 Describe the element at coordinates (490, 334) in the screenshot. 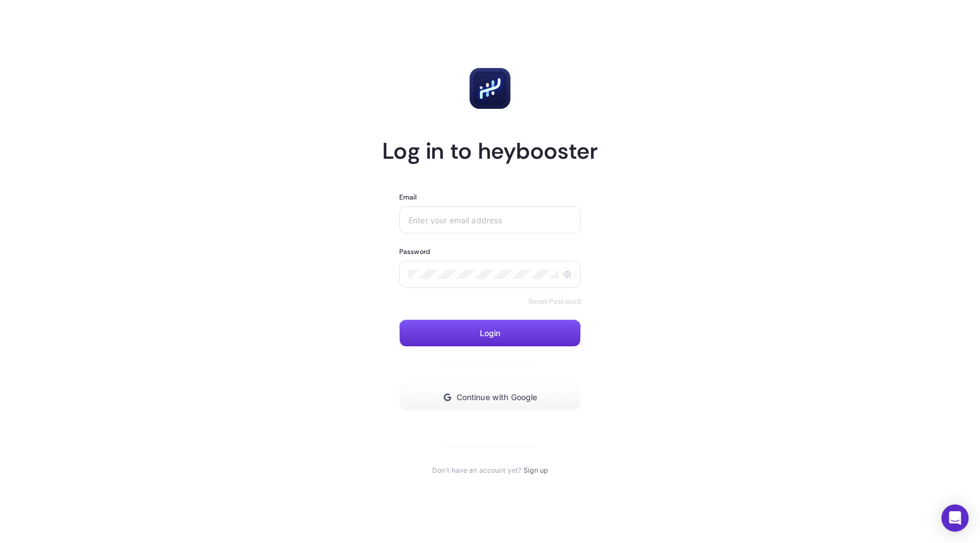

I see `span: Login` at that location.